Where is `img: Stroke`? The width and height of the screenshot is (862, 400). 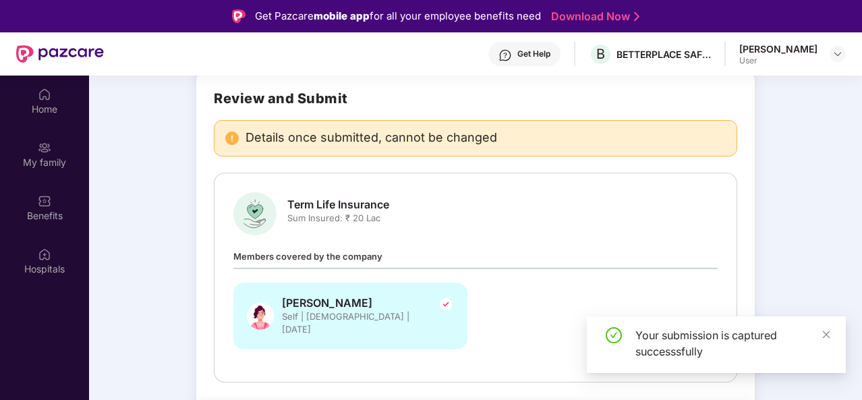
img: Stroke is located at coordinates (636, 16).